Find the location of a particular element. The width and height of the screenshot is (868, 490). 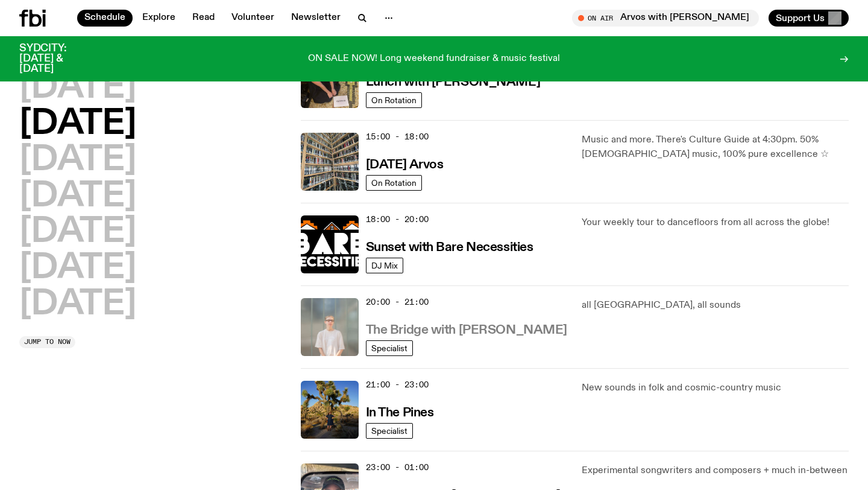

span: DJ Mix is located at coordinates (385, 265).